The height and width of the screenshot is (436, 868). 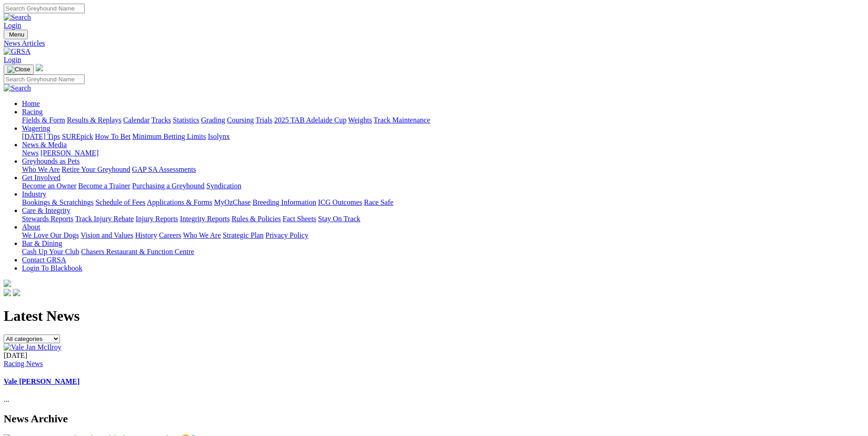 I want to click on a: Bookings & Scratchings, so click(x=58, y=202).